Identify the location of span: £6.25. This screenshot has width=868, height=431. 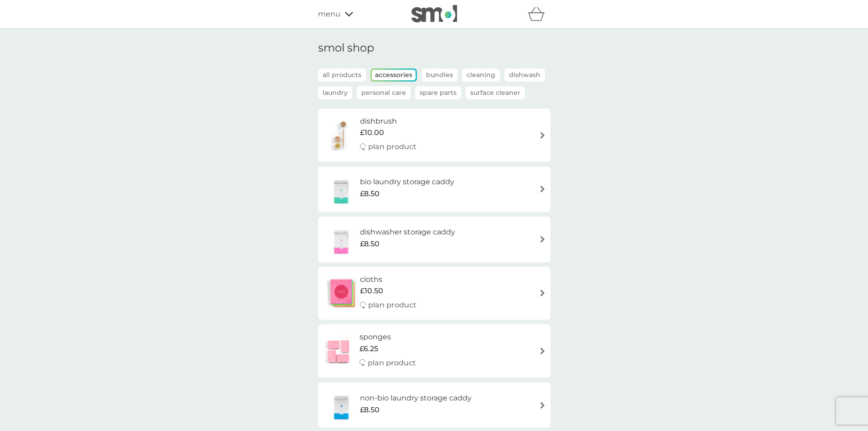
(369, 349).